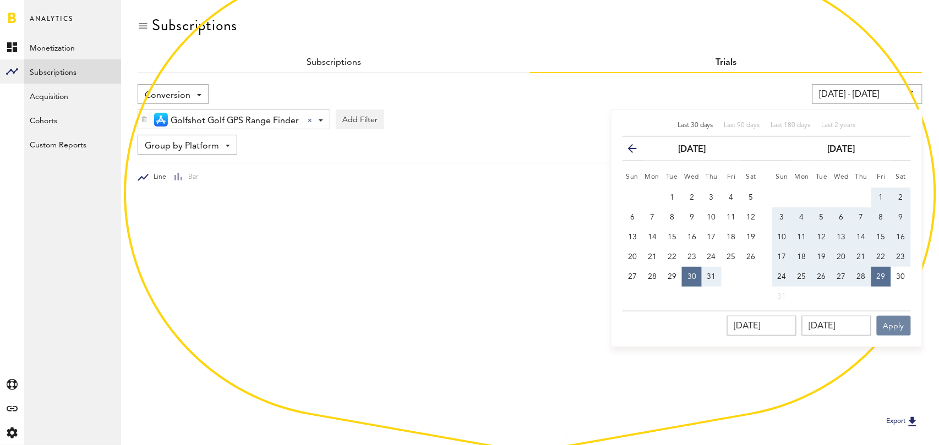  I want to click on button: 12, so click(822, 237).